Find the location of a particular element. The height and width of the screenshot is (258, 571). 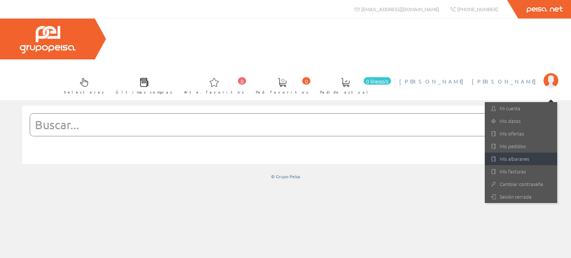

font: Ped. favoritos is located at coordinates (282, 92).